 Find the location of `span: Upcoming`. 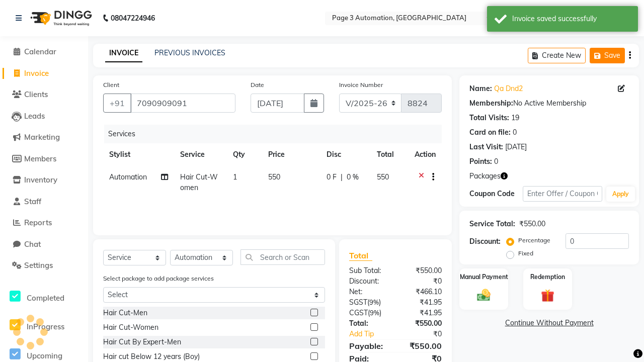

span: Upcoming is located at coordinates (44, 356).